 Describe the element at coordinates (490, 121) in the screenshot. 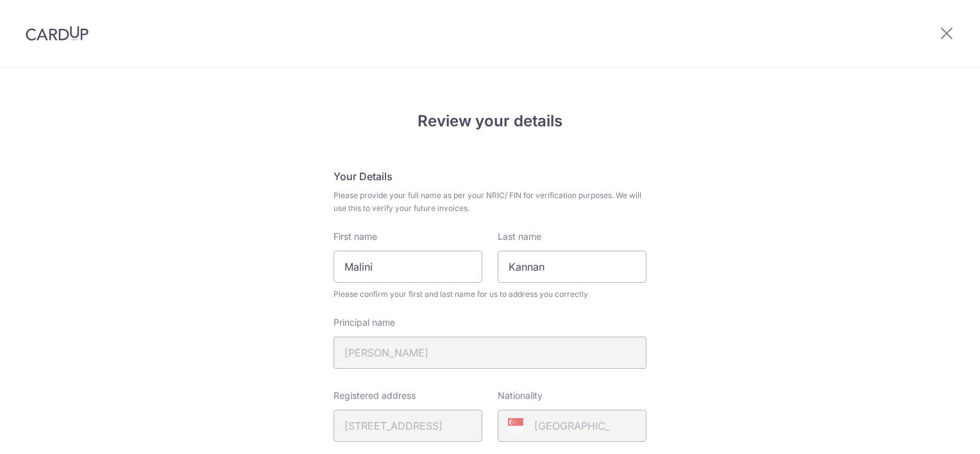

I see `h4: Review your details` at that location.